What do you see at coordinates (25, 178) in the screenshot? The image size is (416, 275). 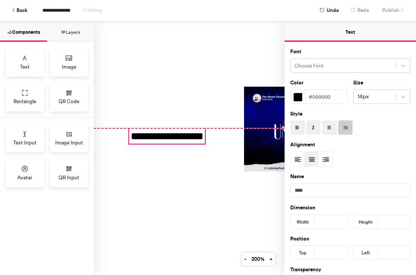 I see `span: Avatar` at bounding box center [25, 178].